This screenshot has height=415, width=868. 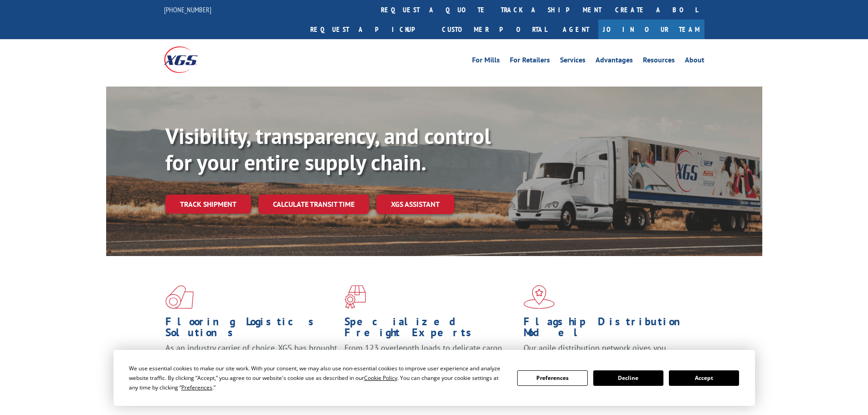 What do you see at coordinates (573, 62) in the screenshot?
I see `a: Services` at bounding box center [573, 62].